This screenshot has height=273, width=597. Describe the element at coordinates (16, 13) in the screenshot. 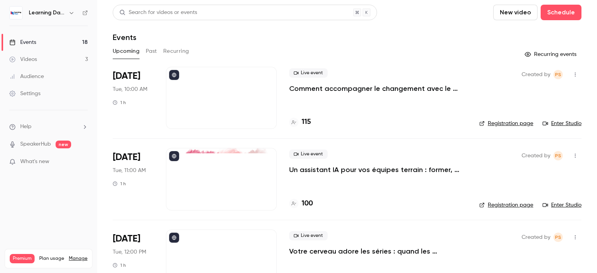

I see `img: Learning Days` at that location.